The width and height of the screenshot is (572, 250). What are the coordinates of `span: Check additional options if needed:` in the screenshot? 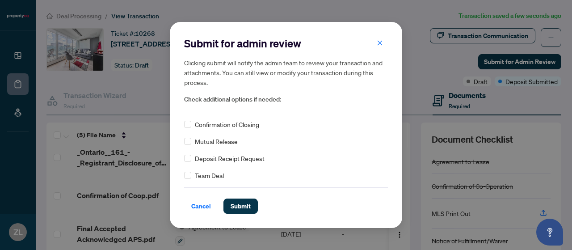 It's located at (286, 99).